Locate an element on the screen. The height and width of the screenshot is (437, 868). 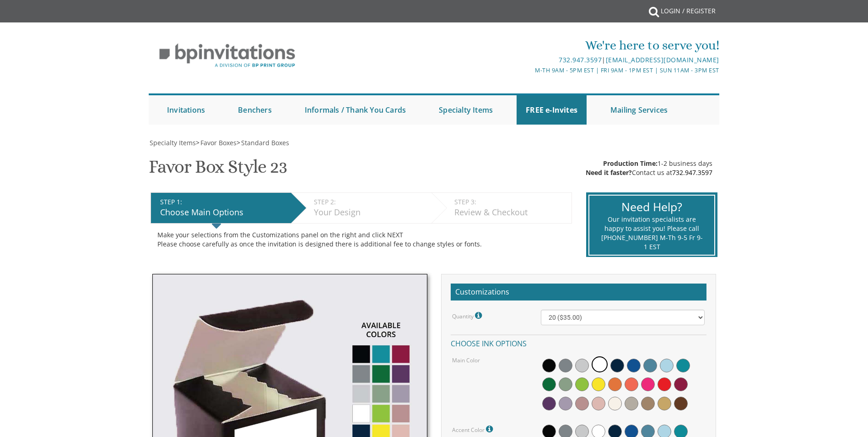
a: Invitations is located at coordinates (186, 110).